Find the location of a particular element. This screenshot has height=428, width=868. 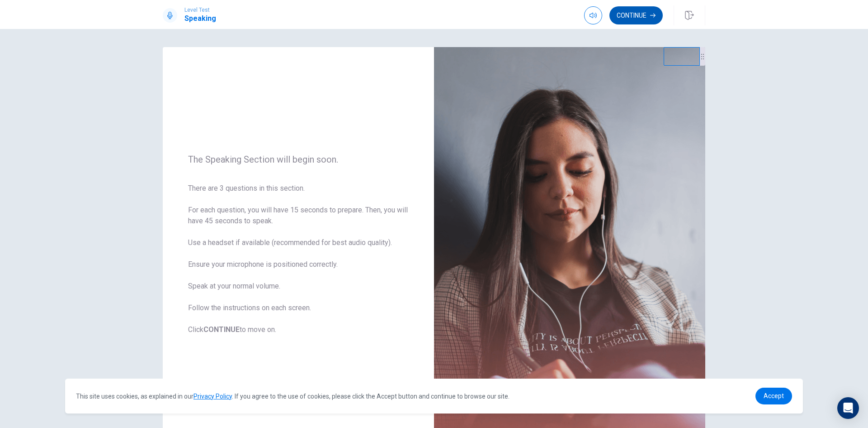

a: Privacy Policy is located at coordinates (213, 396).